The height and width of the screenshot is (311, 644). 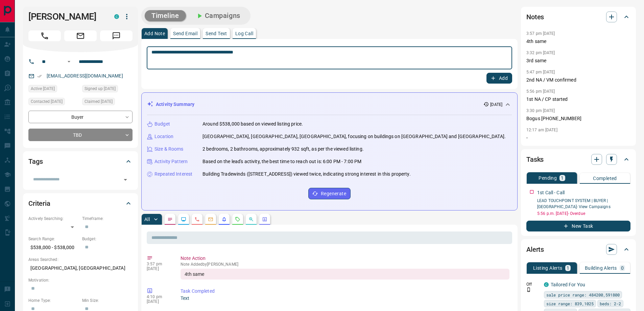 I want to click on p: Areas Searched:, so click(x=80, y=259).